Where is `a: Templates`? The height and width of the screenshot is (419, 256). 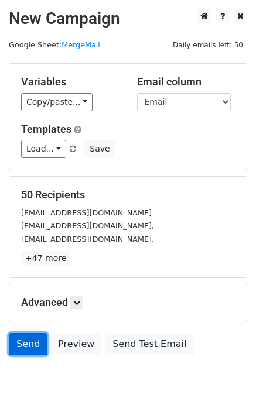
a: Templates is located at coordinates (46, 129).